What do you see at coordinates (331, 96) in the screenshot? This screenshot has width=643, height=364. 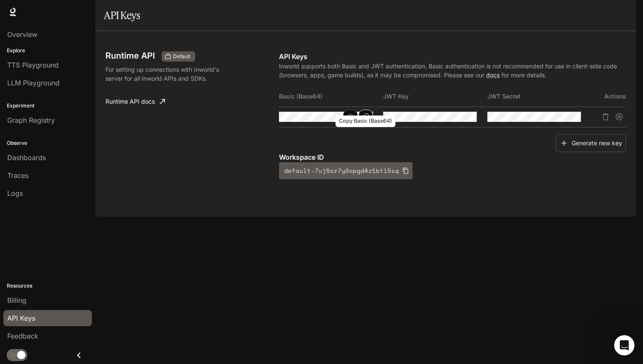 I see `th: Basic (Base64)` at bounding box center [331, 96].